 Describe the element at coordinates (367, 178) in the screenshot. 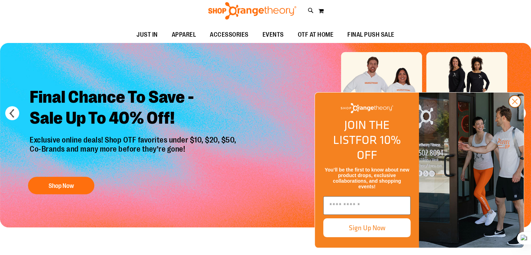

I see `span: You’ll be the first to know about new product drops, exclusive collaborations, and shopping events!` at that location.